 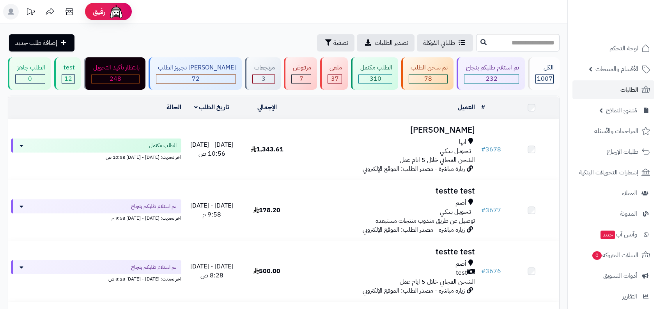 What do you see at coordinates (196, 79) in the screenshot?
I see `div: 72` at bounding box center [196, 79].